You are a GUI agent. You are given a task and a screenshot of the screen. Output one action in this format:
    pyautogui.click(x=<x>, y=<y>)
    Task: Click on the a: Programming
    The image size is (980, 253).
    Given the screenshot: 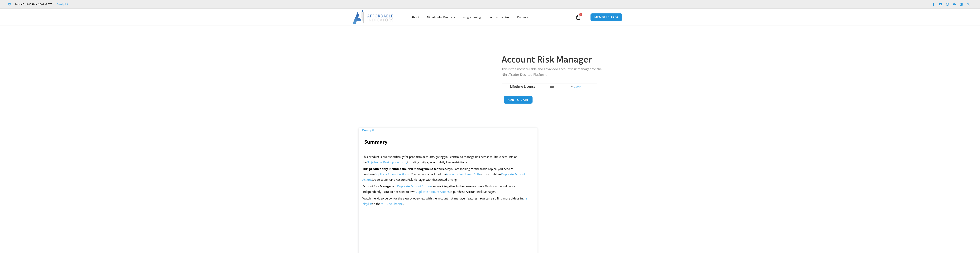 What is the action you would take?
    pyautogui.click(x=471, y=17)
    